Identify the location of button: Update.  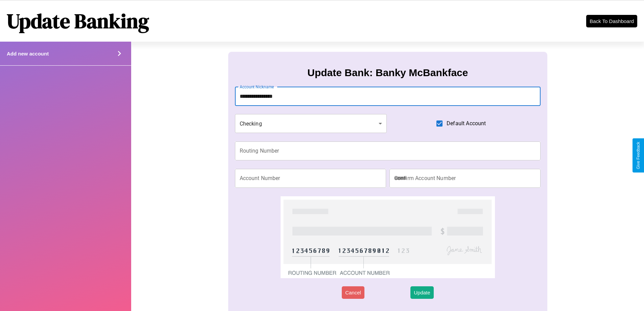
(422, 293).